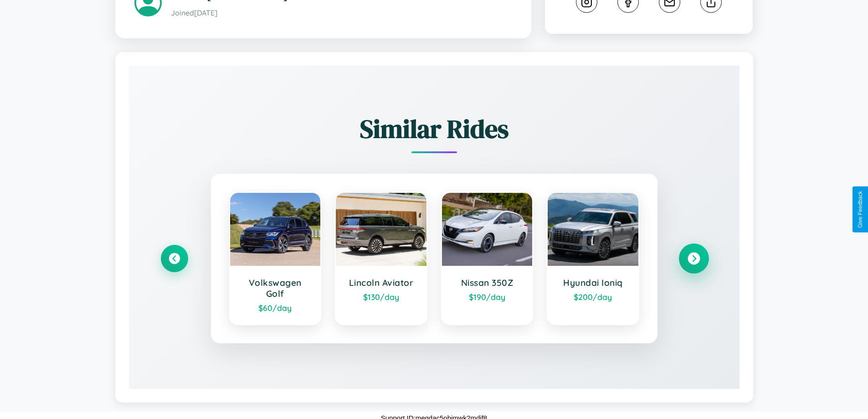 The image size is (868, 419). Describe the element at coordinates (381, 283) in the screenshot. I see `h3: Lincoln Aviator` at that location.